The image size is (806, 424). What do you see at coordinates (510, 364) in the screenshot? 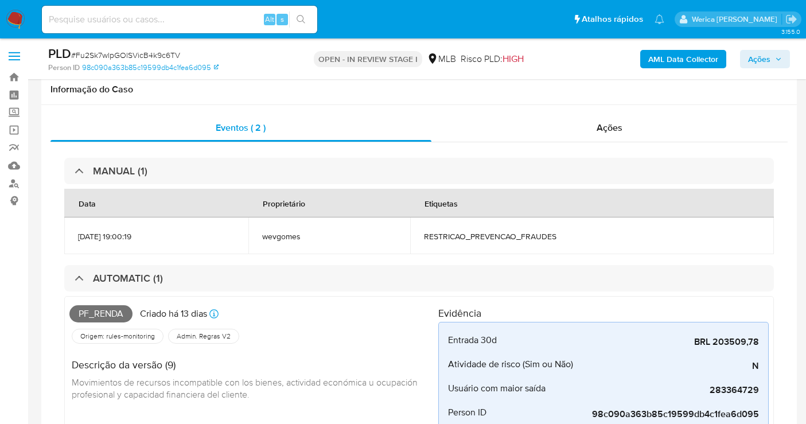
I see `span: Atividade de risco (Sim ou Não)` at bounding box center [510, 364].